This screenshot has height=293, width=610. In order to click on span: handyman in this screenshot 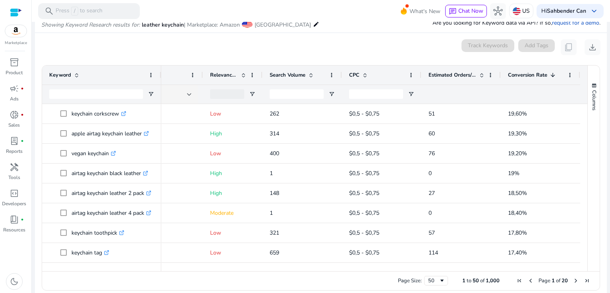, I will do `click(14, 167)`.